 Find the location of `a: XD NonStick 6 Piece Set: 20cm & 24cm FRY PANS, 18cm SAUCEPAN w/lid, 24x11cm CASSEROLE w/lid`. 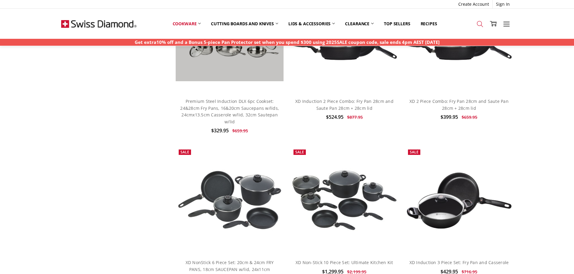

a: XD NonStick 6 Piece Set: 20cm & 24cm FRY PANS, 18cm SAUCEPAN w/lid, 24x11cm CASSEROLE w/lid is located at coordinates (229, 201).